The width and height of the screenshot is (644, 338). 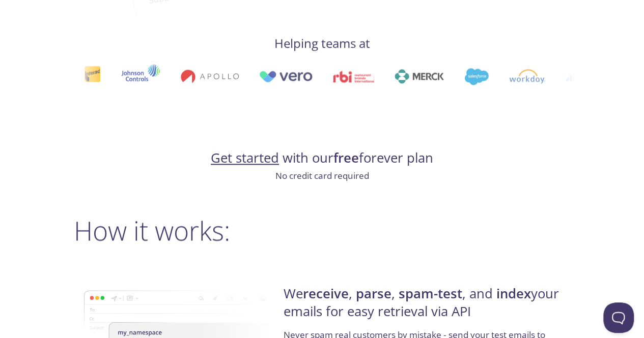 I want to click on h4: with our forever plan, so click(x=322, y=159).